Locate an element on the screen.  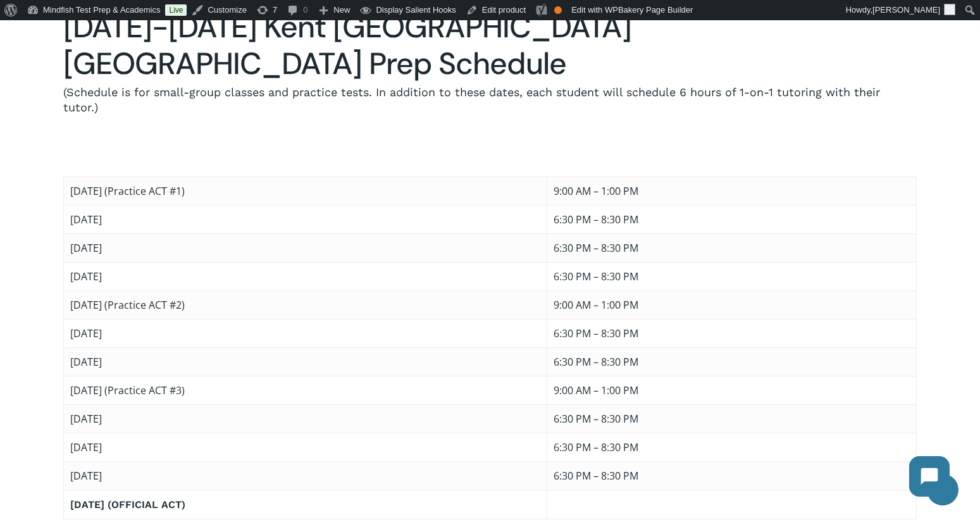
div: OK is located at coordinates (558, 10).